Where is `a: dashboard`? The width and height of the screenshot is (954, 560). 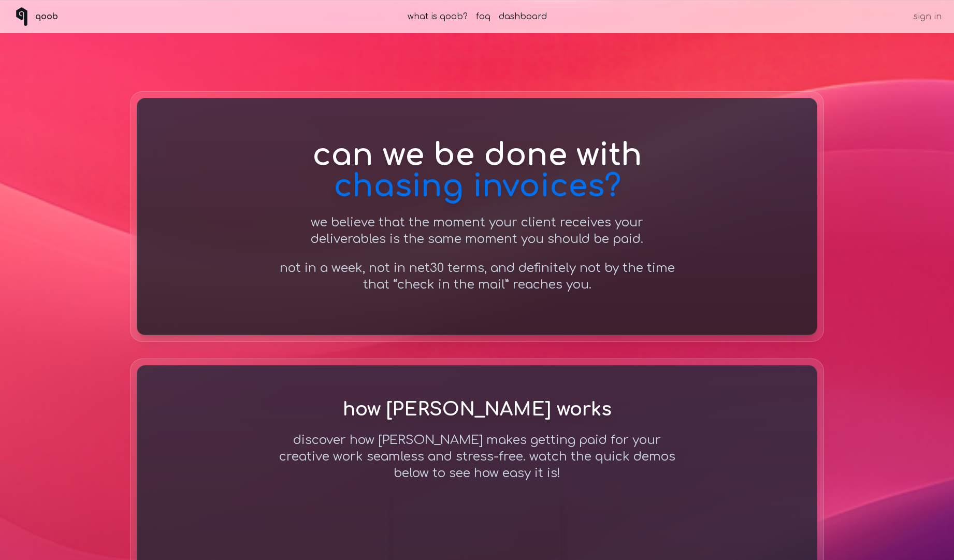
a: dashboard is located at coordinates (523, 16).